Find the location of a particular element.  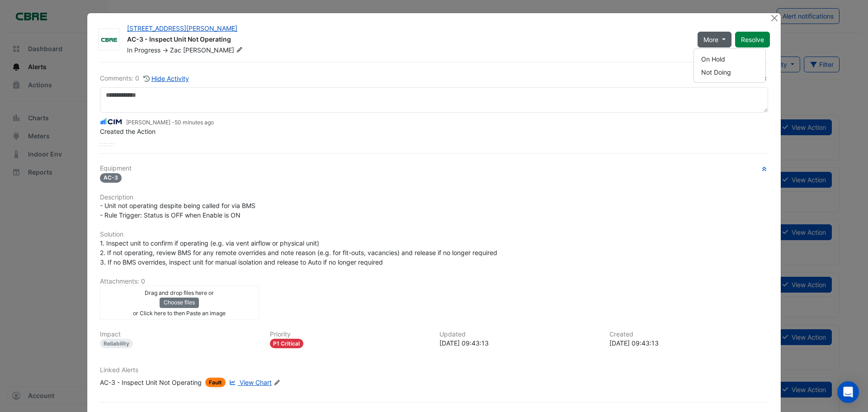

span: Created the Action is located at coordinates (128, 131).